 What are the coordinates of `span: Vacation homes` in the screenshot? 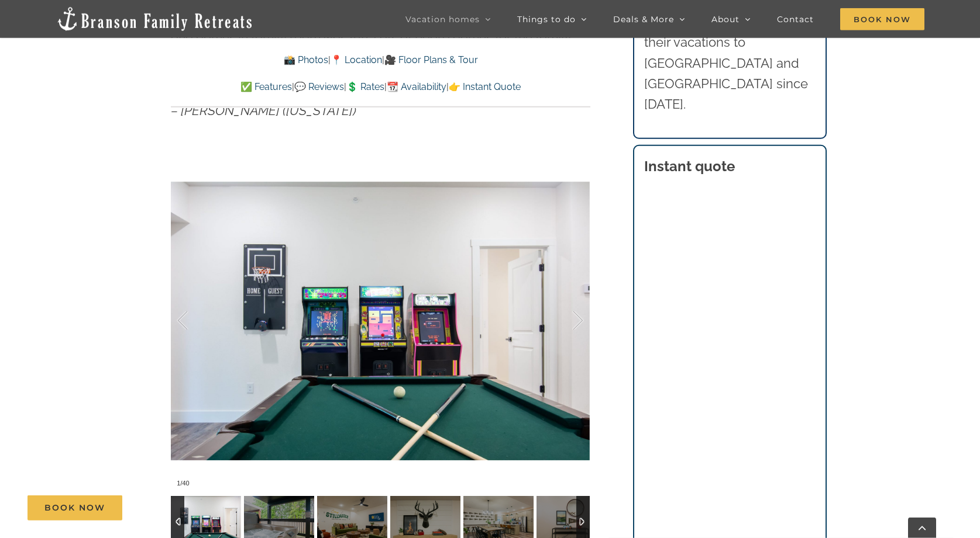 It's located at (442, 19).